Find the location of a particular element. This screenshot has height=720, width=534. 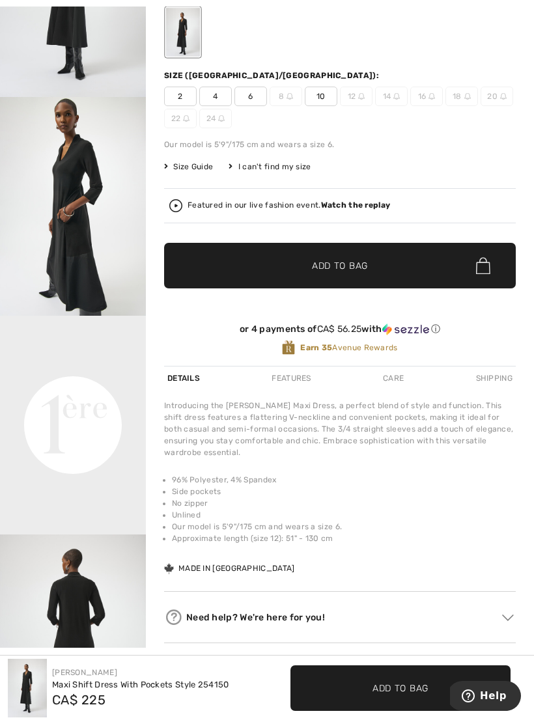

span: Size Guide is located at coordinates (188, 167).